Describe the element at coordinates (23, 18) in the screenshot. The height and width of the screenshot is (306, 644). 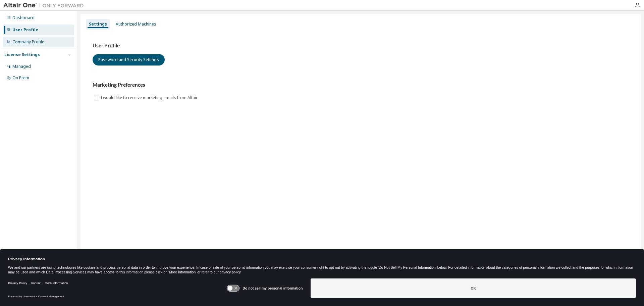
I see `div: Dashboard` at that location.